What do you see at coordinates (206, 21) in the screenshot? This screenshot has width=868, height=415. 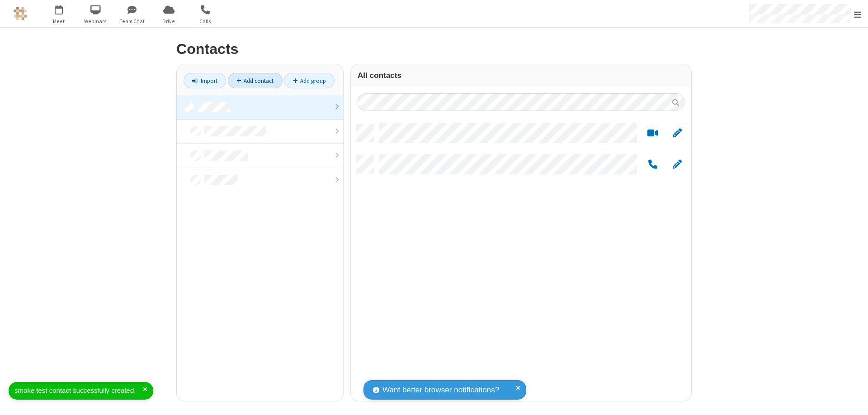 I see `span: Calls` at bounding box center [206, 21].